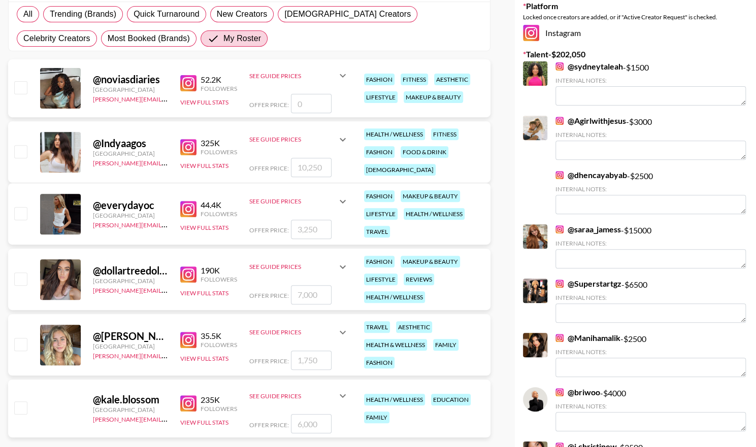  What do you see at coordinates (28, 14) in the screenshot?
I see `span: All` at bounding box center [28, 14].